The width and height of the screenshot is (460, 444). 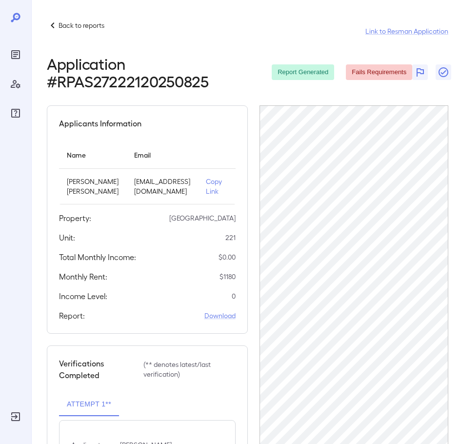 I want to click on table: simple table, so click(x=164, y=173).